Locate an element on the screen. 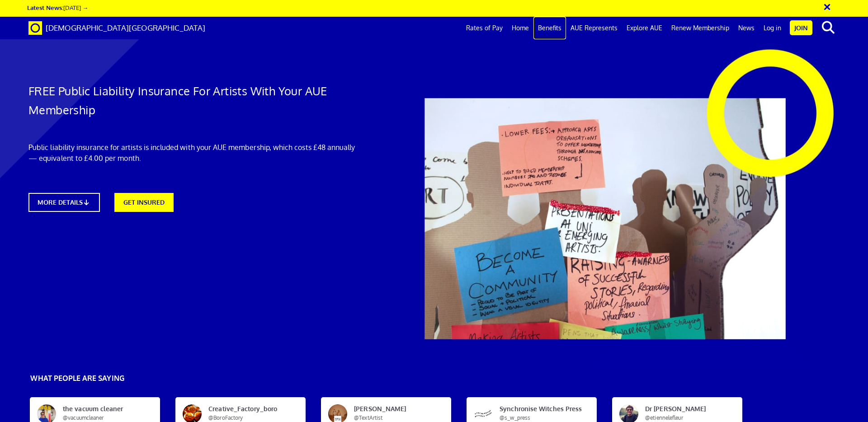 The height and width of the screenshot is (422, 868). a: GET INSURED is located at coordinates (144, 203).